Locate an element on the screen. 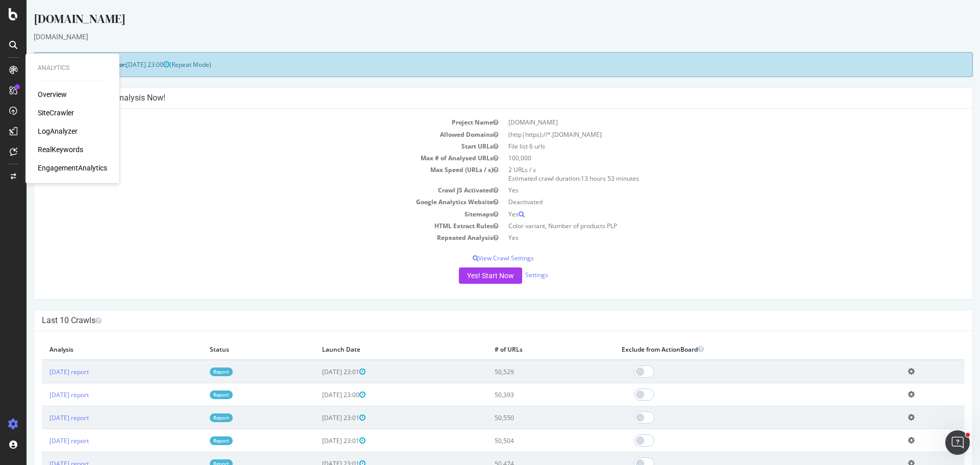  button: Yes! Start Now is located at coordinates (464, 275).